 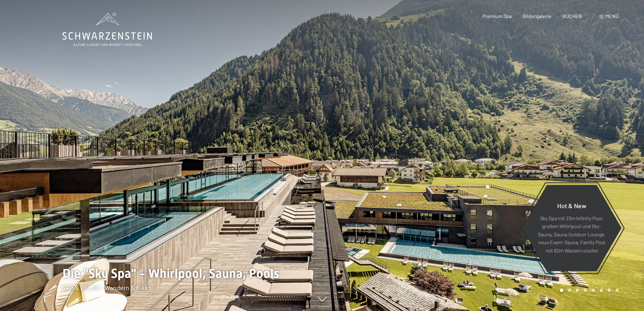 What do you see at coordinates (572, 16) in the screenshot?
I see `span: BUCHEN` at bounding box center [572, 16].